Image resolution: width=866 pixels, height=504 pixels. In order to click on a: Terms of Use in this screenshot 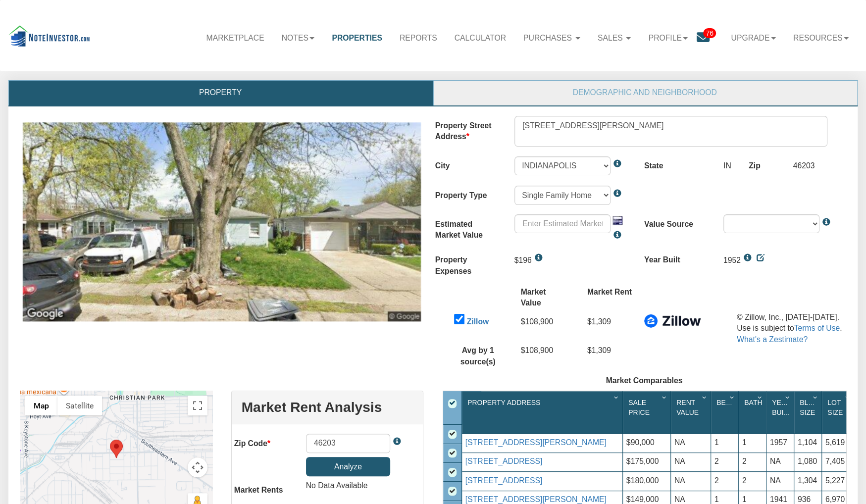, I will do `click(817, 327)`.